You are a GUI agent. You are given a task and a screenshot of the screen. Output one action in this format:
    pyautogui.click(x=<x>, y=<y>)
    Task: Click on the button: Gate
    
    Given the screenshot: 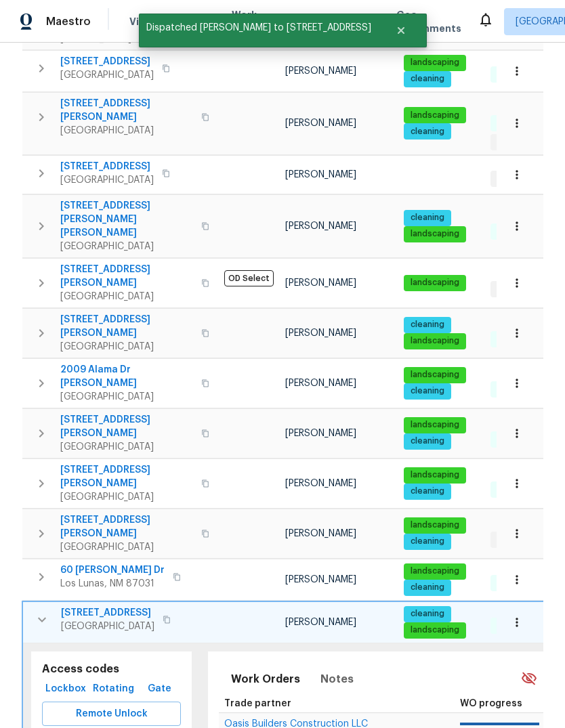 What is the action you would take?
    pyautogui.click(x=160, y=689)
    